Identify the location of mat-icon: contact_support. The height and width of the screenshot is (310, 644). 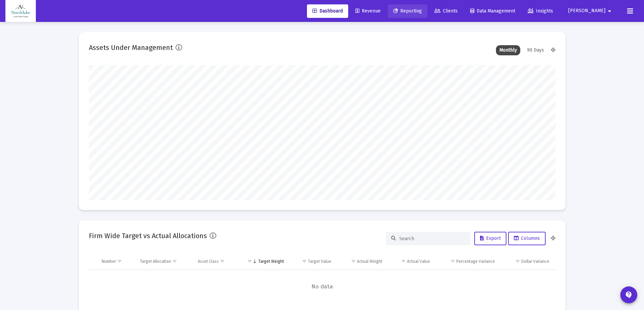
(629, 295).